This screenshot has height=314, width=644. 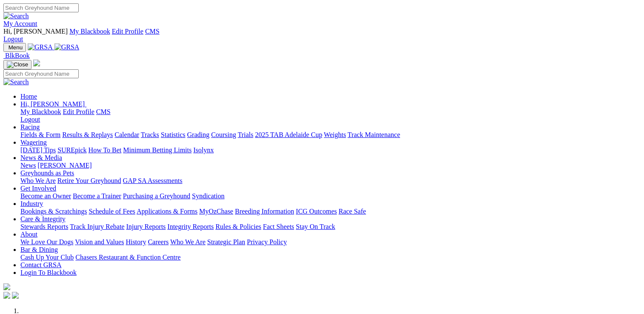 What do you see at coordinates (17, 65) in the screenshot?
I see `img: Close` at bounding box center [17, 65].